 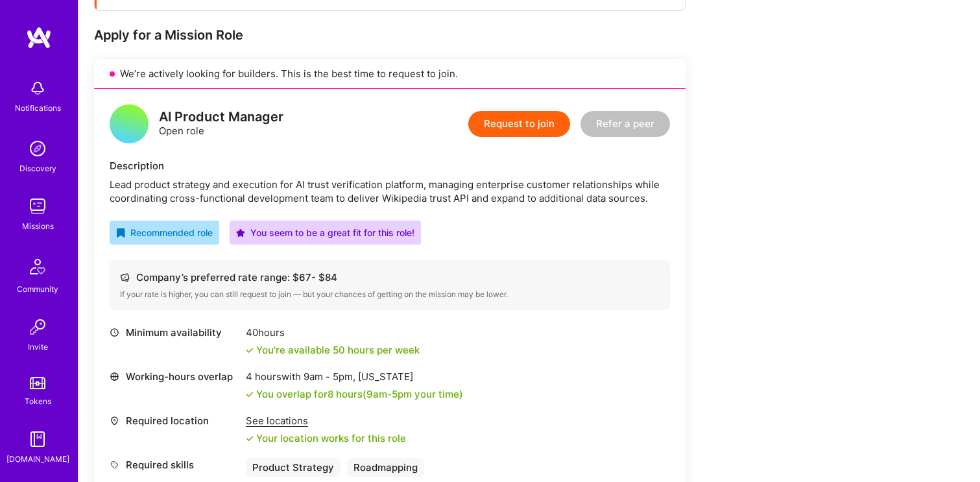 What do you see at coordinates (625, 124) in the screenshot?
I see `button: Refer a peer` at bounding box center [625, 124].